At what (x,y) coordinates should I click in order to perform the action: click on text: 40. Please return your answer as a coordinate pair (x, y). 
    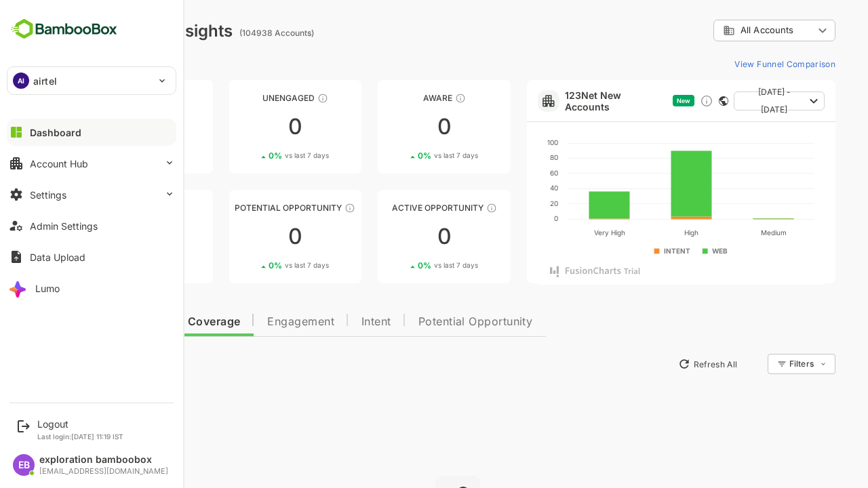
    Looking at the image, I should click on (507, 188).